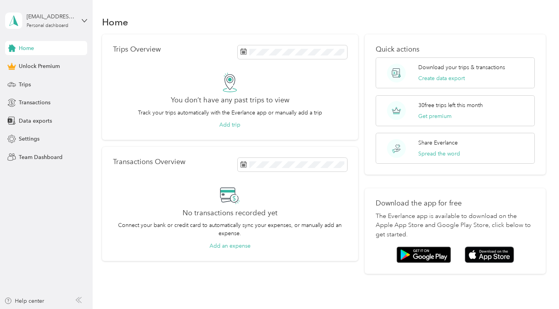 The width and height of the screenshot is (559, 309). What do you see at coordinates (439, 154) in the screenshot?
I see `button: Spread the word` at bounding box center [439, 154].